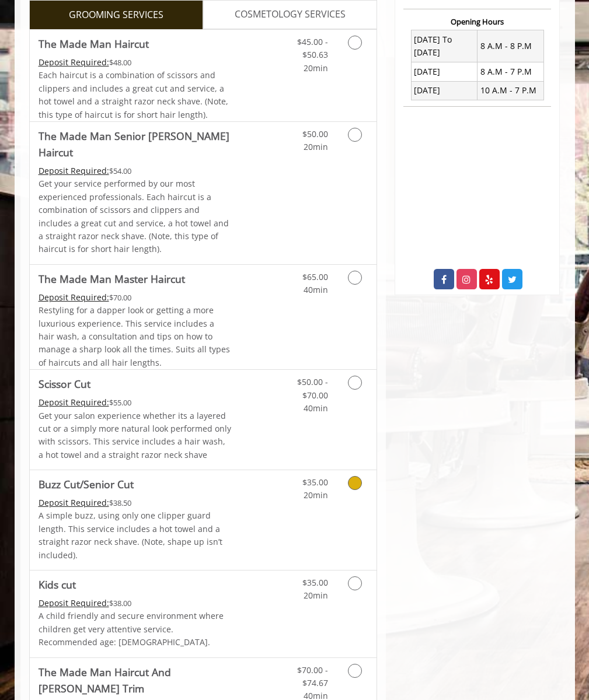  I want to click on b: Scissor Cut, so click(64, 384).